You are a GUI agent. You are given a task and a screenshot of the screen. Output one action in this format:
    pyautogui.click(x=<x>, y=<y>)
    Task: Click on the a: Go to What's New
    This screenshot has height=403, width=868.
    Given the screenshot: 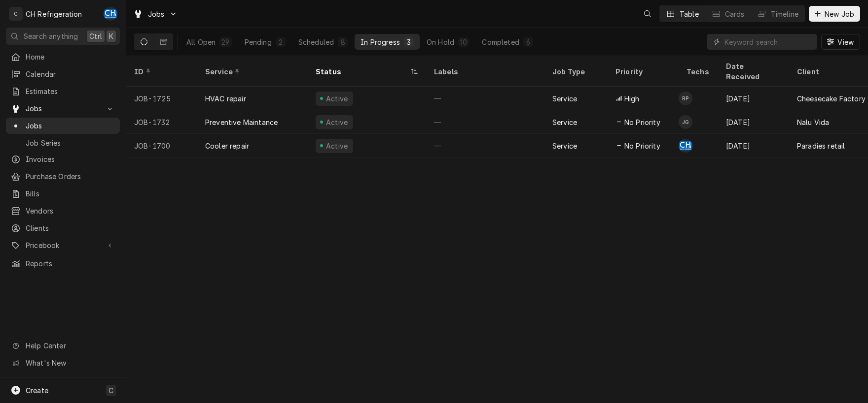 What is the action you would take?
    pyautogui.click(x=63, y=363)
    